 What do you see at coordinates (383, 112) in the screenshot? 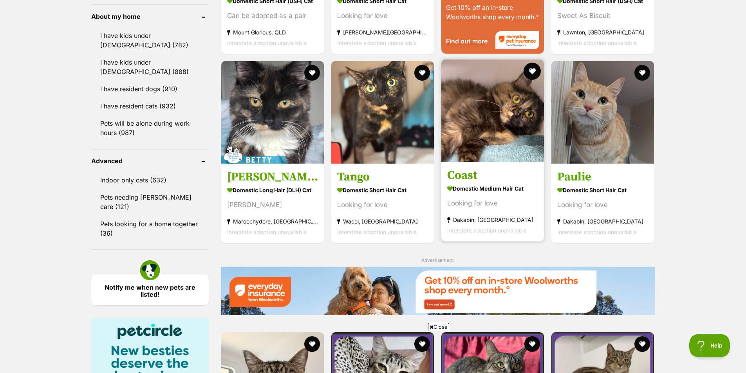
I see `img: Tango - Domestic Short Hair Cat` at bounding box center [383, 112].